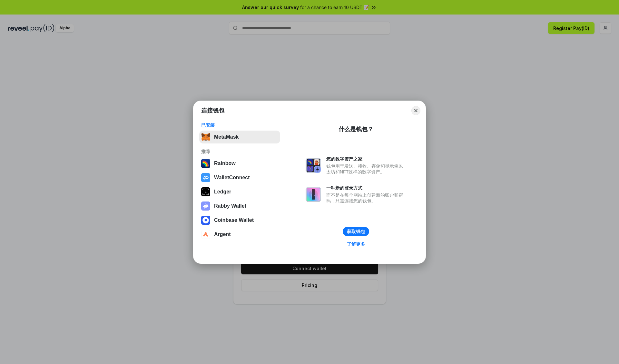 Image resolution: width=619 pixels, height=364 pixels. Describe the element at coordinates (416, 110) in the screenshot. I see `button: Close` at that location.